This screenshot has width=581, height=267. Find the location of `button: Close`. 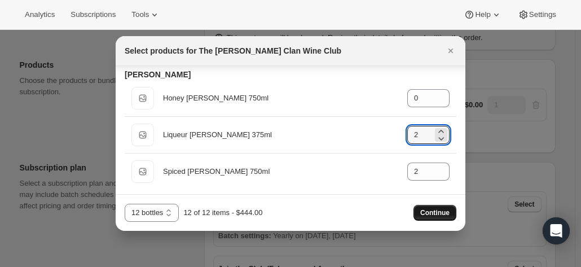

button: Close is located at coordinates (451, 51).